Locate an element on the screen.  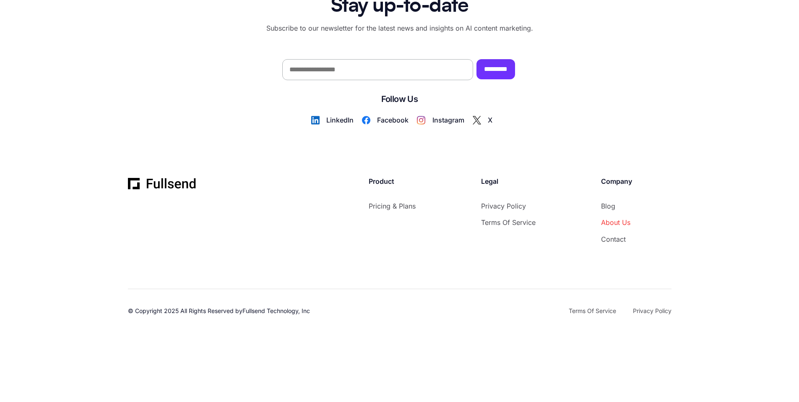
a: X is located at coordinates (487, 120).